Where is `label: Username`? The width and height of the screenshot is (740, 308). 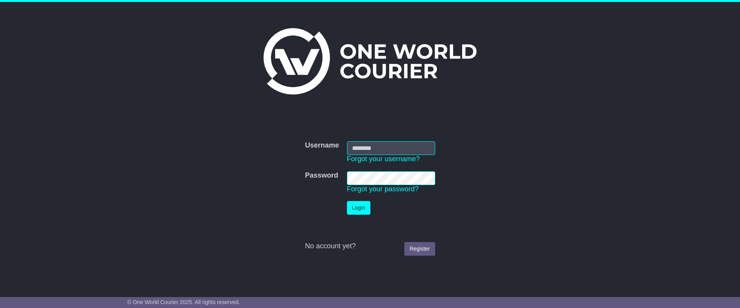 label: Username is located at coordinates (322, 146).